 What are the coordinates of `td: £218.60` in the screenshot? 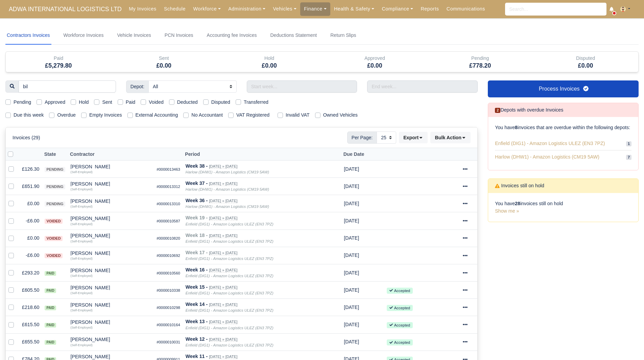 It's located at (31, 307).